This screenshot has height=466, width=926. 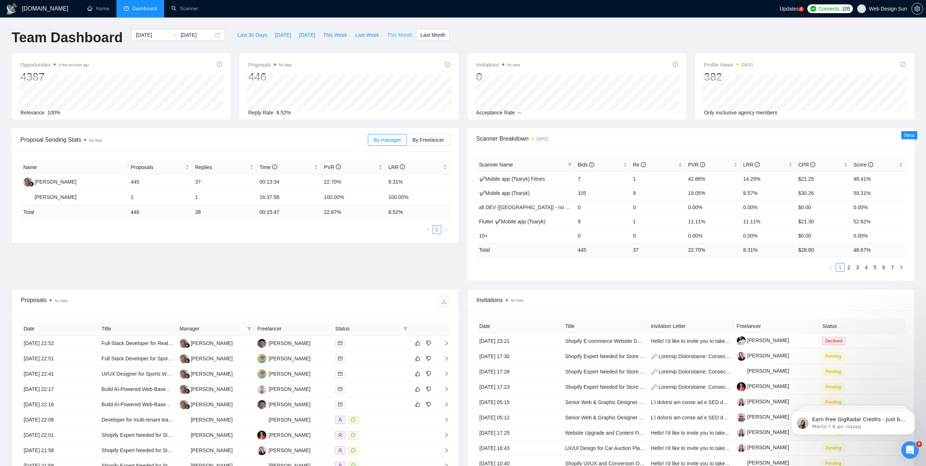 What do you see at coordinates (98, 8) in the screenshot?
I see `a: homeHome` at bounding box center [98, 8].